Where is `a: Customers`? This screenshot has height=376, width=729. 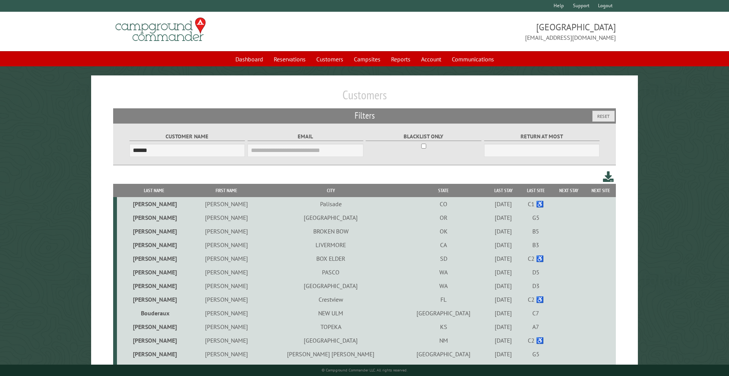
a: Customers is located at coordinates (329, 59).